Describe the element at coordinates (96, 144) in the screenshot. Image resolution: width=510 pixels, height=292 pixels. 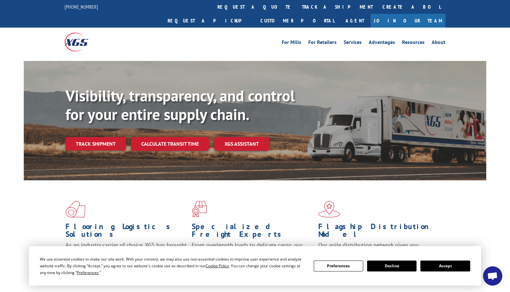
I see `a: Track shipment` at that location.